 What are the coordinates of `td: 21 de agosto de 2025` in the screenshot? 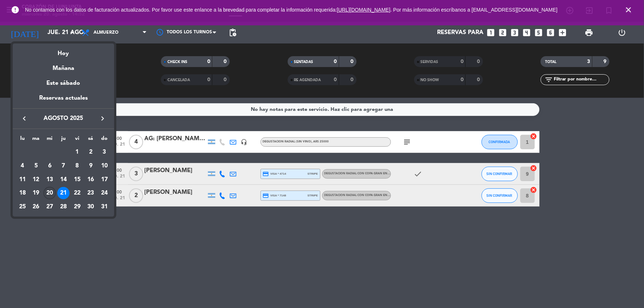 It's located at (64, 193).